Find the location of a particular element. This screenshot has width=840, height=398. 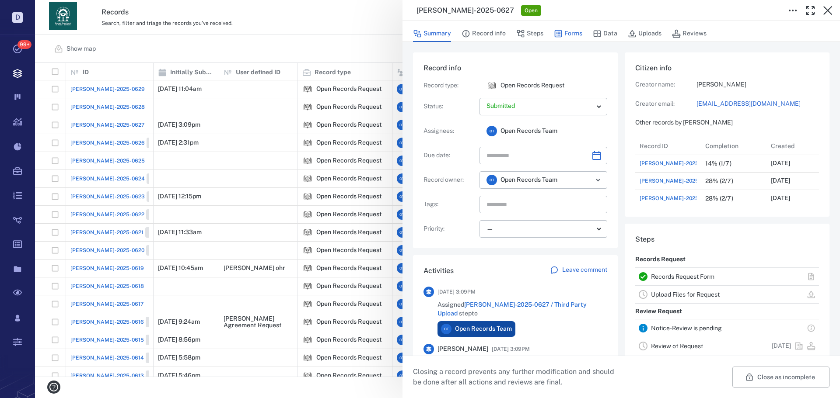

p: Creator email: is located at coordinates (666, 104).